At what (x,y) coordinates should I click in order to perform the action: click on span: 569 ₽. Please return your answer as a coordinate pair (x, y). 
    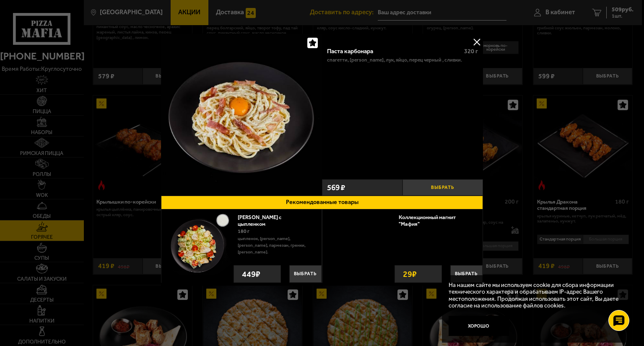
    Looking at the image, I should click on (336, 187).